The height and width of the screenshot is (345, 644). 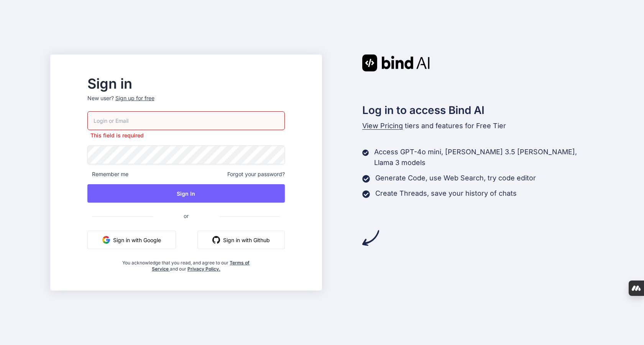 I want to click on p: Generate Code, use Web Search, try code editor, so click(x=455, y=178).